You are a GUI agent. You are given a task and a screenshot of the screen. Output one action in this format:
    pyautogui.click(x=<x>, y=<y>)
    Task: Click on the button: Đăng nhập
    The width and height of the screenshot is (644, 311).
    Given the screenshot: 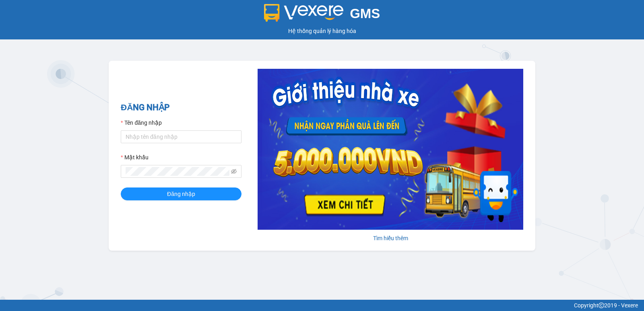 What is the action you would take?
    pyautogui.click(x=181, y=194)
    